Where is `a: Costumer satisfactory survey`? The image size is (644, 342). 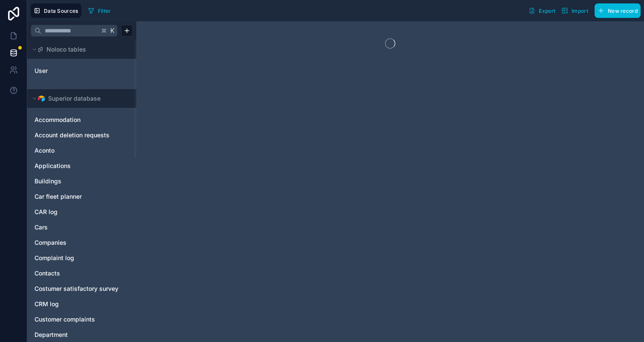
a: Costumer satisfactory survey is located at coordinates (81, 288).